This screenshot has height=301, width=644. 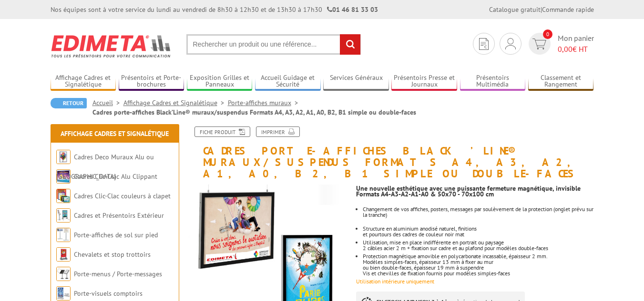 I want to click on a: Cadres Clic-Clac couleurs à clapet, so click(x=122, y=196).